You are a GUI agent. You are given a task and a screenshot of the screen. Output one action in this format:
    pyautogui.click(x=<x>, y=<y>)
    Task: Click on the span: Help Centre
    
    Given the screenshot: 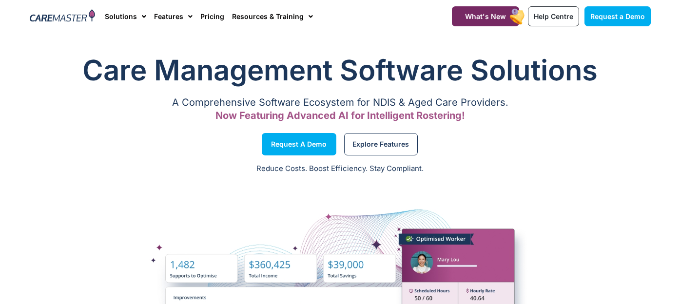 What is the action you would take?
    pyautogui.click(x=553, y=16)
    